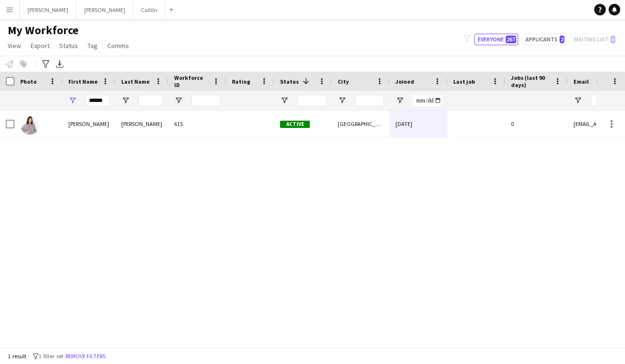 This screenshot has height=364, width=625. I want to click on div: 615, so click(198, 123).